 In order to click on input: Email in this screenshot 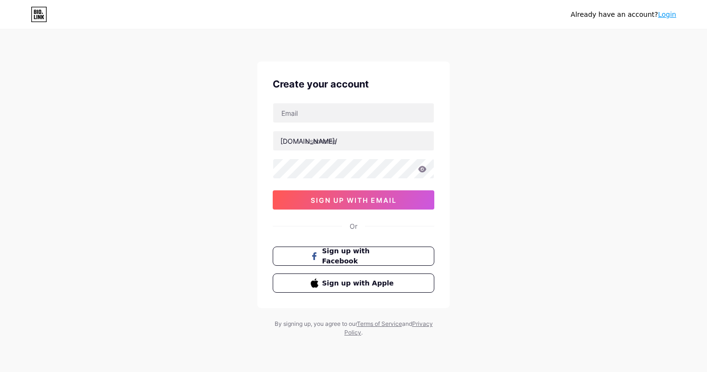, I will do `click(354, 113)`.